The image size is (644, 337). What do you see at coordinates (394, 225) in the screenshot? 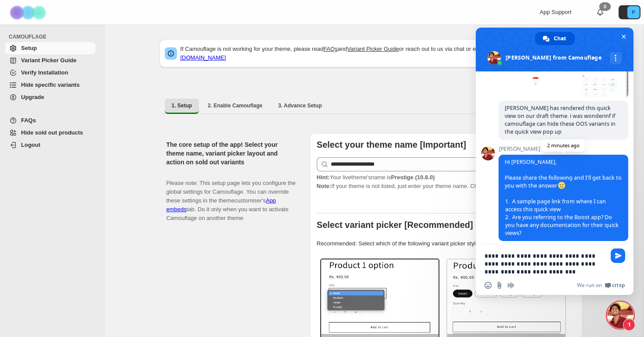
I see `b: Select variant picker [Recommended]` at bounding box center [394, 225].